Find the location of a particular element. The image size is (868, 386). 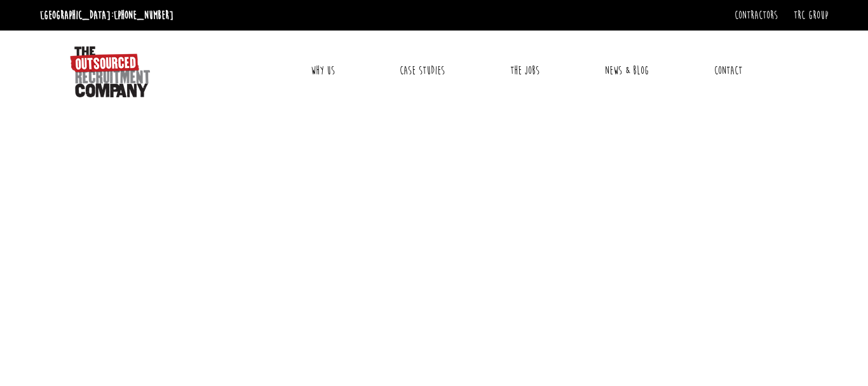

img: The Outsourced Recruitment Company is located at coordinates (110, 72).